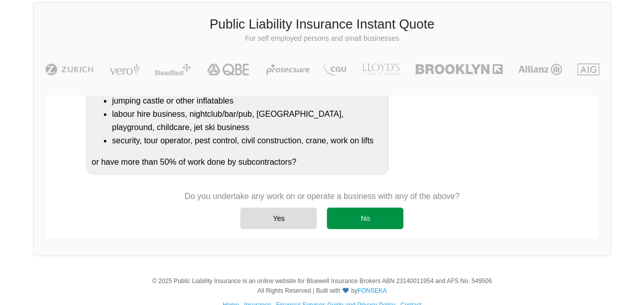 The width and height of the screenshot is (644, 305). Describe the element at coordinates (248, 101) in the screenshot. I see `li: jumping castle or other inflatables` at that location.